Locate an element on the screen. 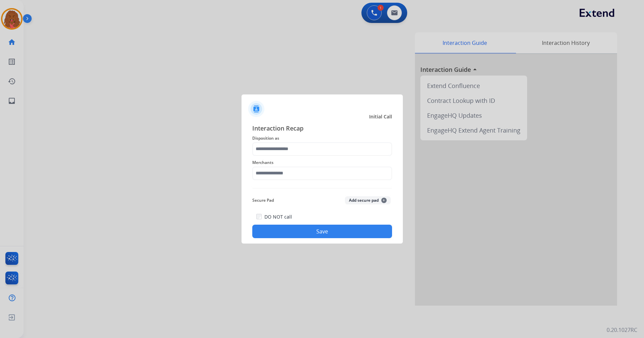  p: 0.20.1027RC is located at coordinates (622, 329).